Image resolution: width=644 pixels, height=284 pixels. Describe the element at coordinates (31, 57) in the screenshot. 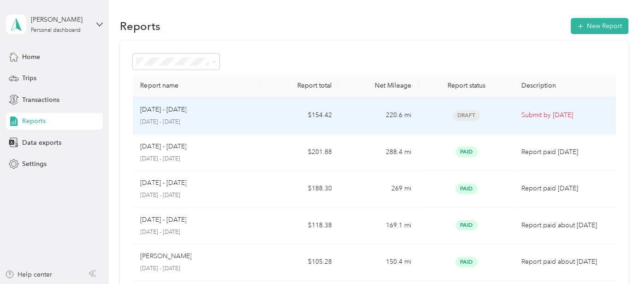

I see `span: Home` at that location.